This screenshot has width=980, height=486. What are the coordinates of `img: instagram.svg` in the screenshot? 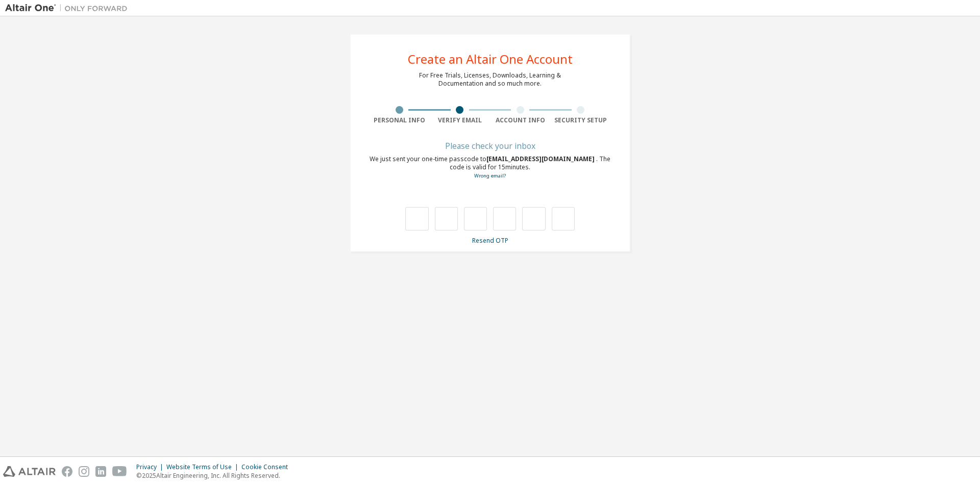 It's located at (83, 471).